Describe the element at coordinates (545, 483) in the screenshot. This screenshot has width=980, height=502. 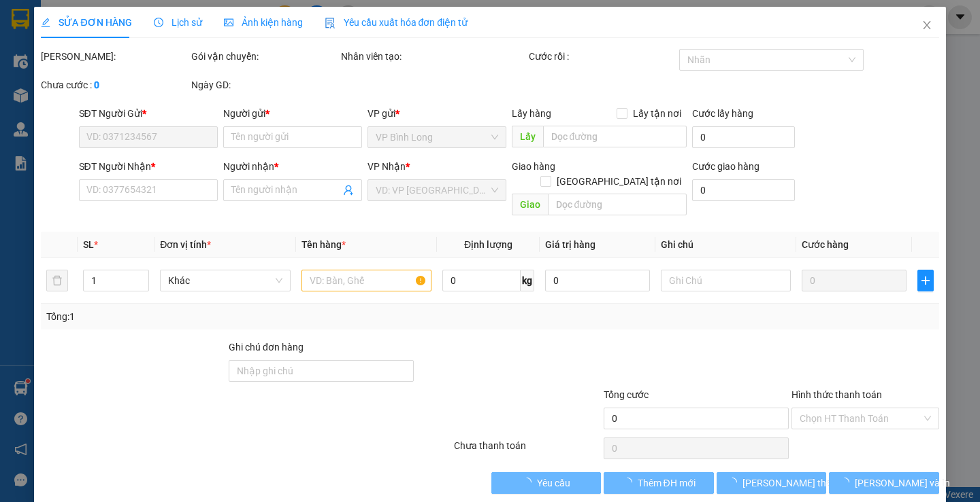
I see `button: Yêu cầu` at that location.